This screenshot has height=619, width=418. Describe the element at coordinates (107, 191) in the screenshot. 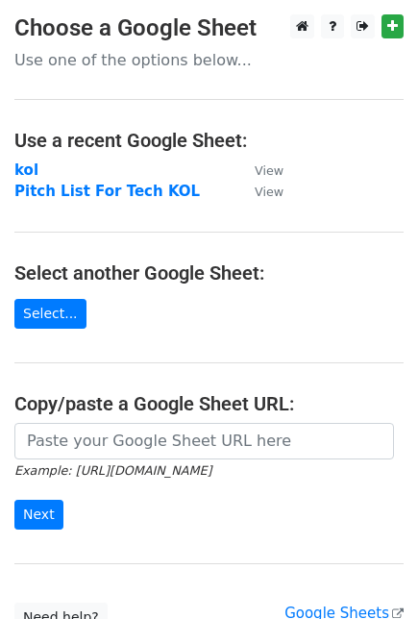

I see `a: Pitch List For Tech KOL` at that location.